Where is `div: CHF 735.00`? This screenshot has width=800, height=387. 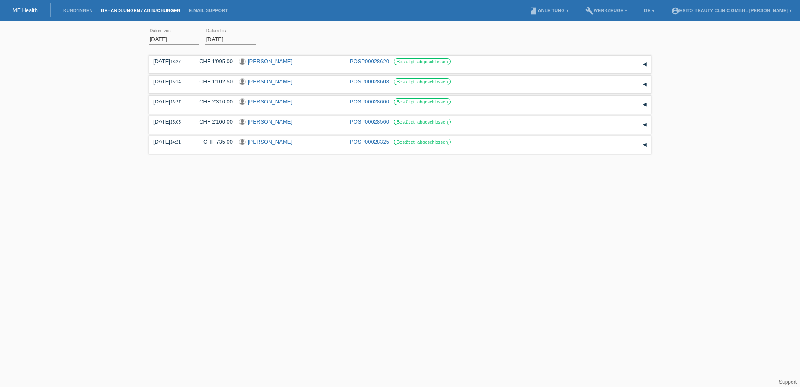 div: CHF 735.00 is located at coordinates (213, 141).